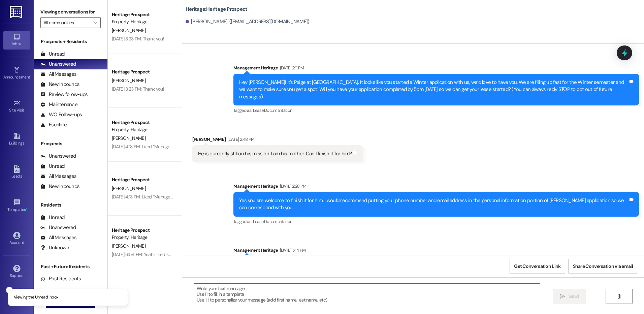 The width and height of the screenshot is (644, 314). What do you see at coordinates (537, 266) in the screenshot?
I see `button: Get Conversation Link` at bounding box center [537, 266].